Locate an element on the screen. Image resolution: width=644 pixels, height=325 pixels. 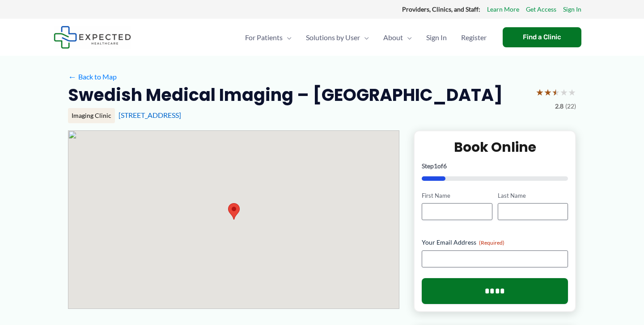
img: Expected Healthcare Logo - side, dark font, small is located at coordinates (92, 37).